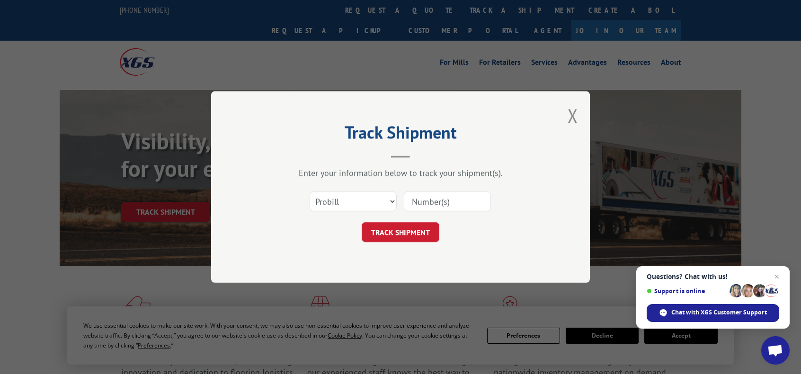 Image resolution: width=801 pixels, height=374 pixels. Describe the element at coordinates (775, 351) in the screenshot. I see `div: Open chat` at that location.